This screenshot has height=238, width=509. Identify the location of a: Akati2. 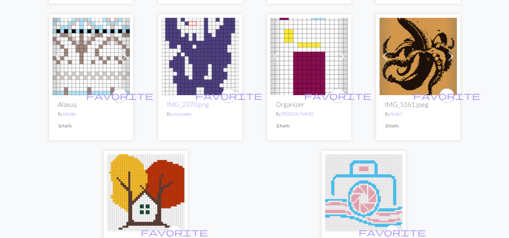
(396, 114).